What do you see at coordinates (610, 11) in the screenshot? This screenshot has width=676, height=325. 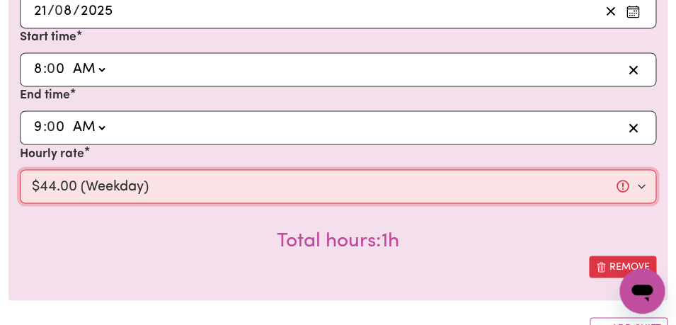 I see `button: Clear date` at bounding box center [610, 11].